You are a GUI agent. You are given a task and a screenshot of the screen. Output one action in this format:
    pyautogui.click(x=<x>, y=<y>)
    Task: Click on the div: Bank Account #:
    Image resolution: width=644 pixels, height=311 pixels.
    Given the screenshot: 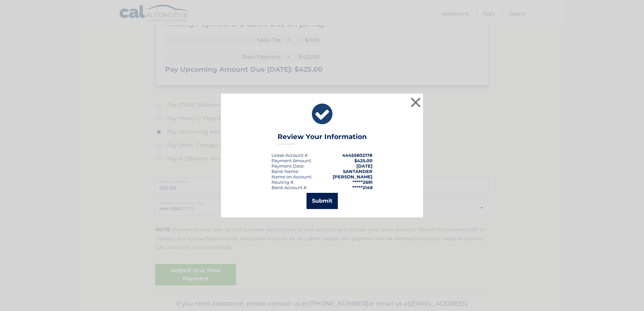 What is the action you would take?
    pyautogui.click(x=289, y=188)
    